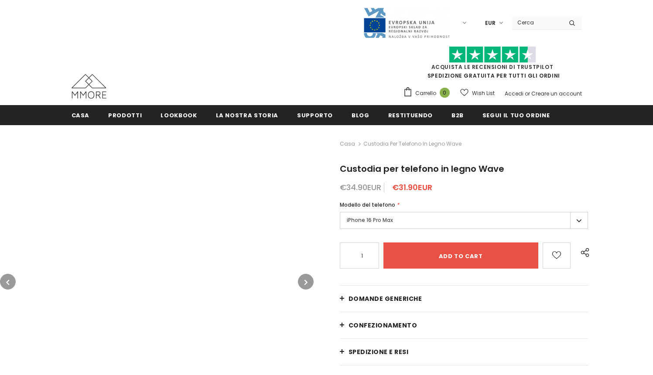  I want to click on span: Wish List, so click(483, 93).